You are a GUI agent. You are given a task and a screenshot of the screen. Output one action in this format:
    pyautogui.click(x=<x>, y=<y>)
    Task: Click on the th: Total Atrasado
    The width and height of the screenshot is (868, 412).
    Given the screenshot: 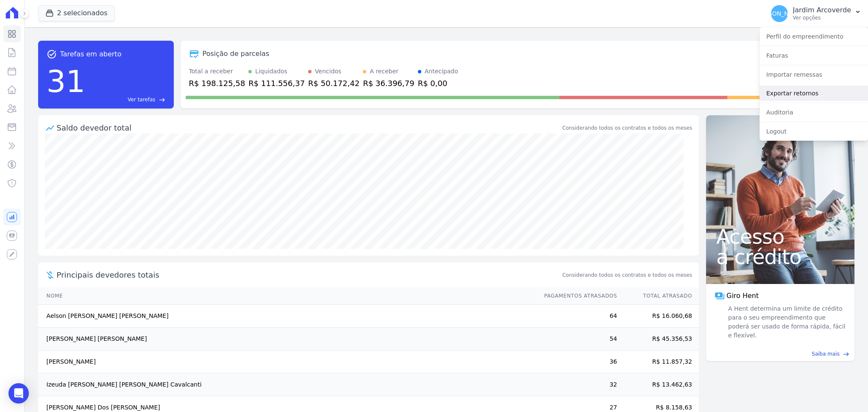 What is the action you would take?
    pyautogui.click(x=658, y=296)
    